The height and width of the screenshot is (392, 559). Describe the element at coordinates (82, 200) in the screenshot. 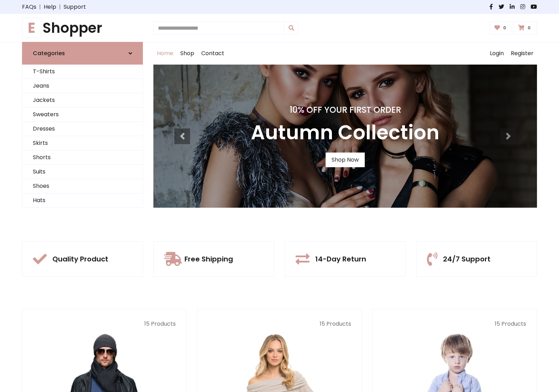

I see `a: Hats` at that location.